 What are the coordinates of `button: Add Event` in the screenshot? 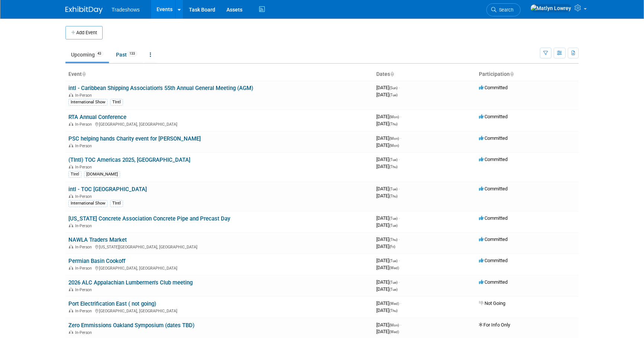 It's located at (84, 33).